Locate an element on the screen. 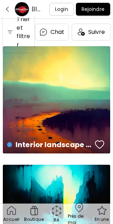 The width and height of the screenshot is (113, 224). button: Rejoindre is located at coordinates (93, 9).